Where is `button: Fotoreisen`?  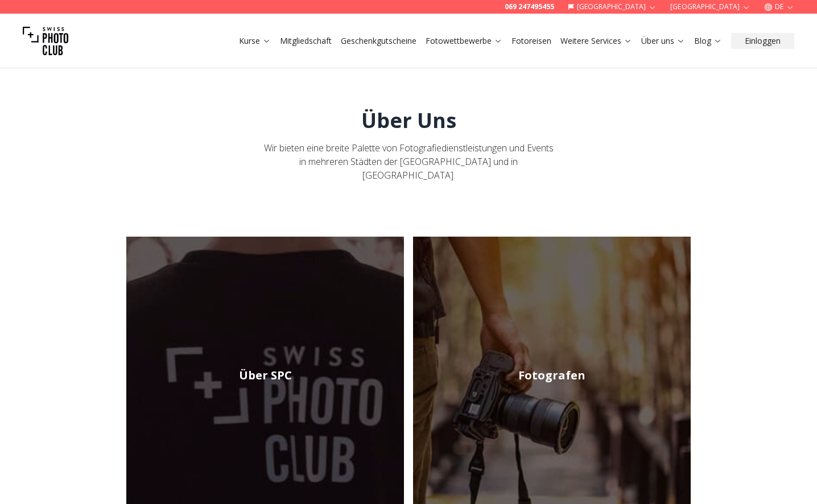 button: Fotoreisen is located at coordinates (531, 41).